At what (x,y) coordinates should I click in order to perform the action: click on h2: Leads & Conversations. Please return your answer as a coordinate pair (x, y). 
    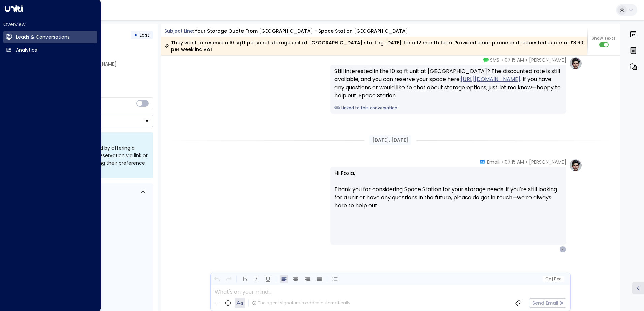
    Looking at the image, I should click on (43, 37).